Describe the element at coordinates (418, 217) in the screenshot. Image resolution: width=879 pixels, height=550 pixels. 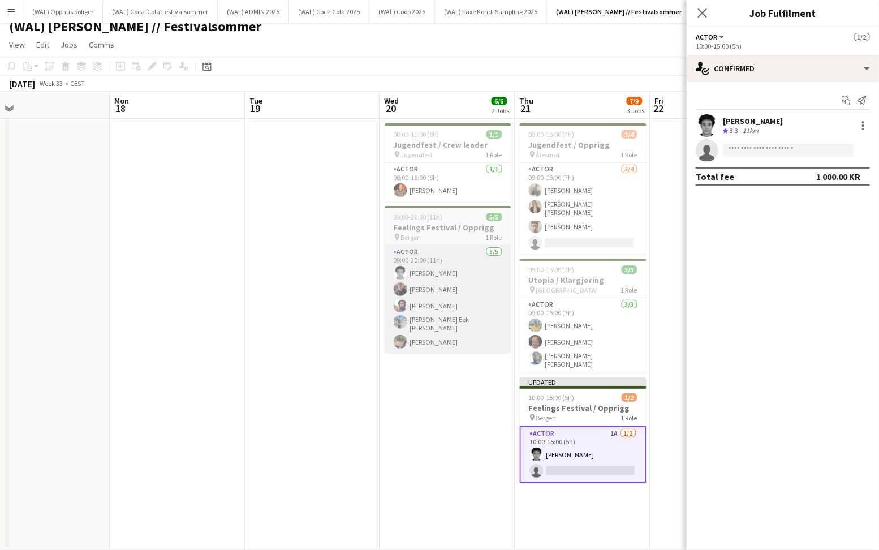
I see `span: 09:00-20:00 (11h)` at that location.